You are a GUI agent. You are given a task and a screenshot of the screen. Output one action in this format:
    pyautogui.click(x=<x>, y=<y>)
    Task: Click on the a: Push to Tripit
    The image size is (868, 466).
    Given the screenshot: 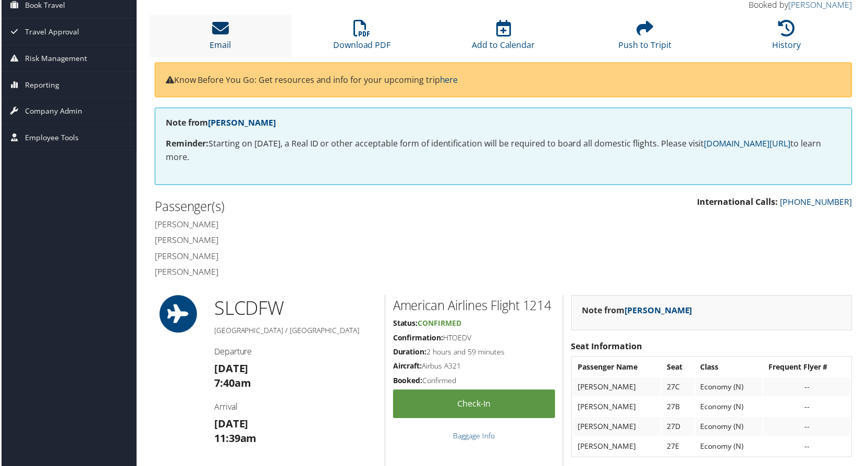 What is the action you would take?
    pyautogui.click(x=646, y=38)
    